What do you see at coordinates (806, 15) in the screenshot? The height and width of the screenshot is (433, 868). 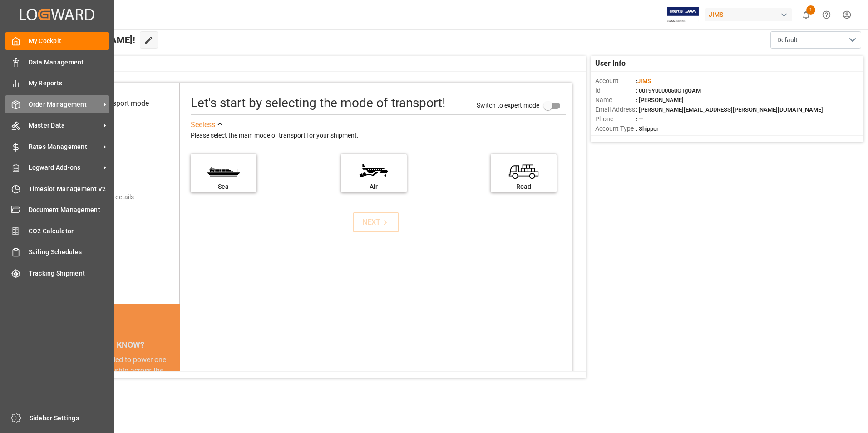 I see `button: show 1 new notifications` at bounding box center [806, 15].